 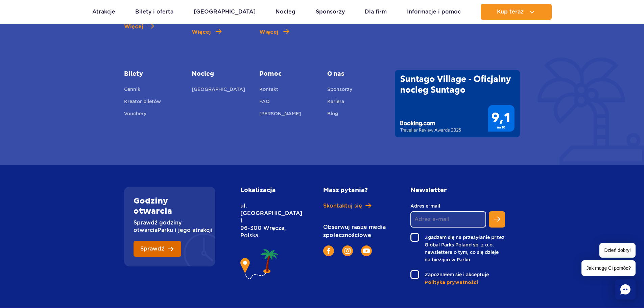 What do you see at coordinates (465, 282) in the screenshot?
I see `a: Polityka prywatności` at bounding box center [465, 282].